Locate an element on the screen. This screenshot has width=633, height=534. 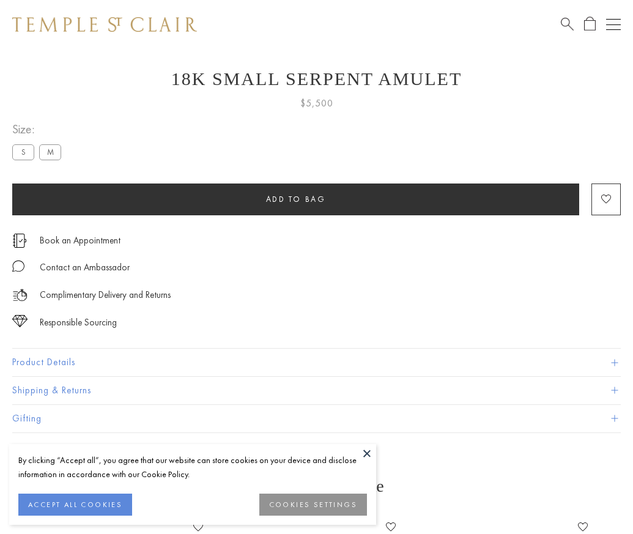
button: COOKIES SETTINGS is located at coordinates (313, 505).